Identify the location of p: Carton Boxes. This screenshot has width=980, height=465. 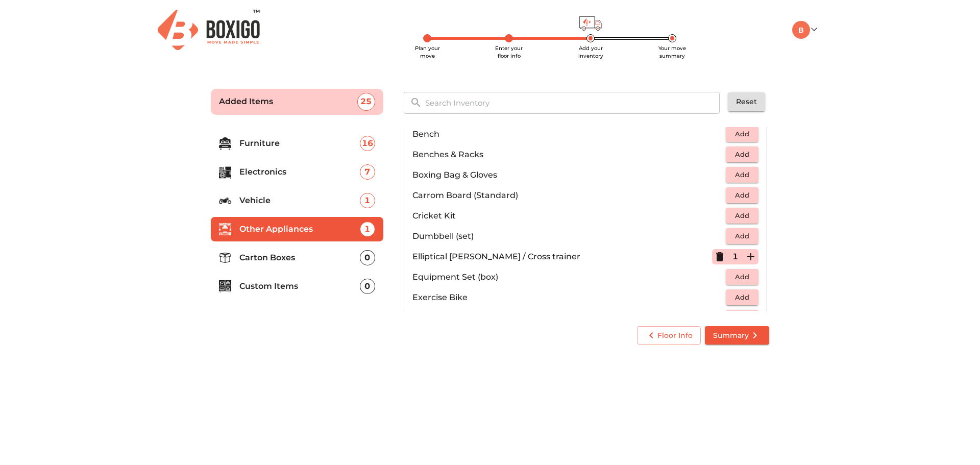
(300, 258).